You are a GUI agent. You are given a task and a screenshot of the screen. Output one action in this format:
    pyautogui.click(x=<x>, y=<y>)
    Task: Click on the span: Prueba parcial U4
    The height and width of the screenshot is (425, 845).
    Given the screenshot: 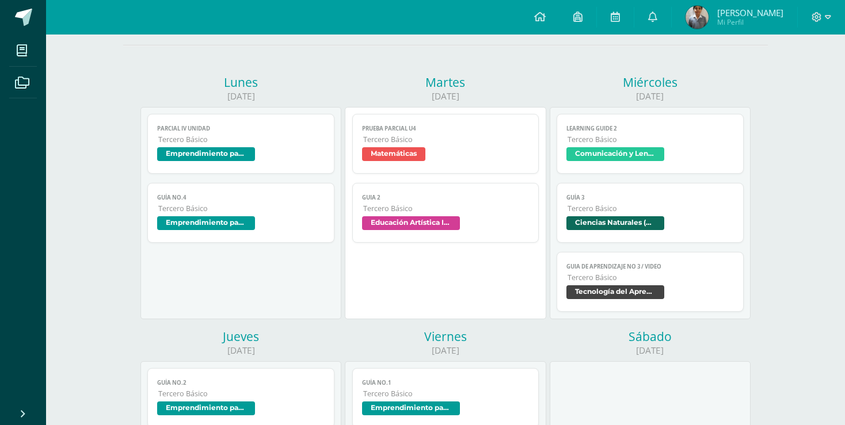 What is the action you would take?
    pyautogui.click(x=445, y=128)
    